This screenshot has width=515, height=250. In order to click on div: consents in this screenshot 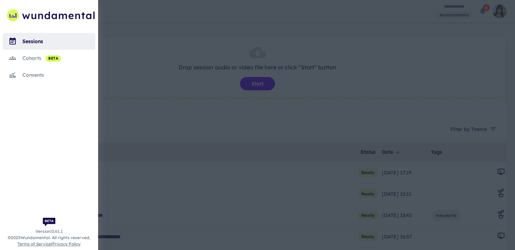, I will do `click(59, 75)`.